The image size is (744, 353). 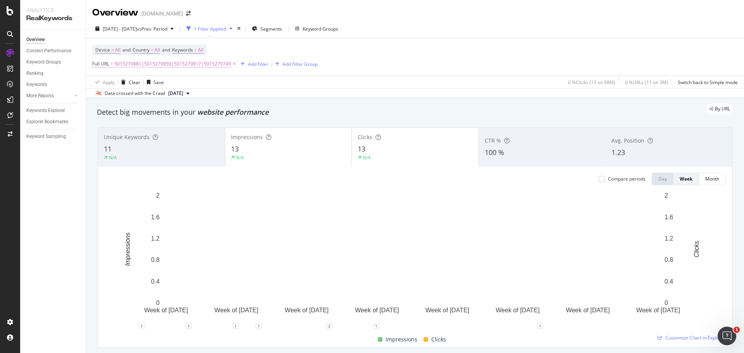 What do you see at coordinates (36, 84) in the screenshot?
I see `div: Keywords` at bounding box center [36, 84].